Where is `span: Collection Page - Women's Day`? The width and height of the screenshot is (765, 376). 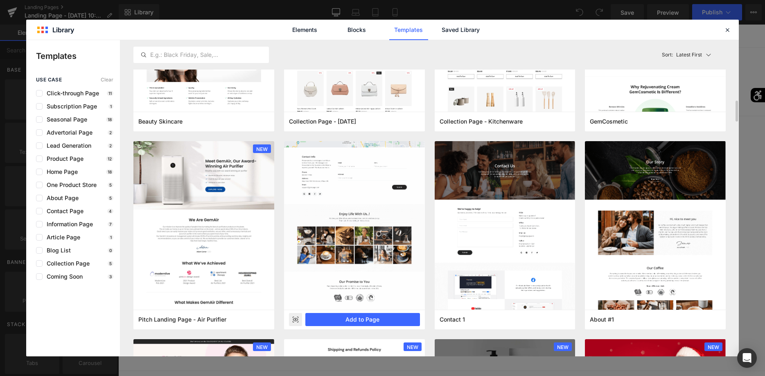
span: Collection Page - Women's Day is located at coordinates (322, 122).